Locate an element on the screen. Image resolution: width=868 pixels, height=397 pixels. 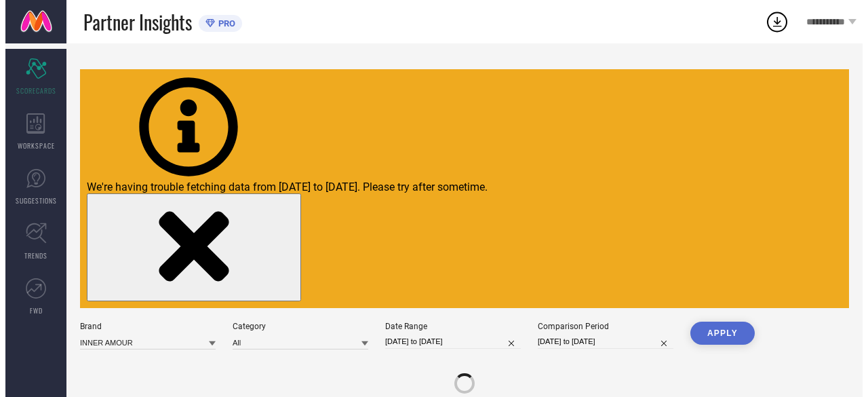
a: WORKSPACE is located at coordinates (36, 131).